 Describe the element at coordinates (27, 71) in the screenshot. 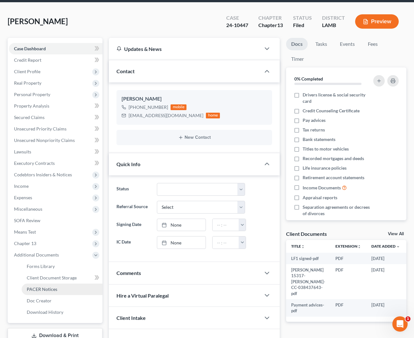

I see `span: Client Profile` at that location.